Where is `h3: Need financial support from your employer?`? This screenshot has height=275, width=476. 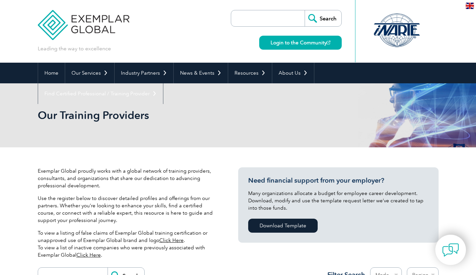
h3: Need financial support from your employer? is located at coordinates (338, 181).